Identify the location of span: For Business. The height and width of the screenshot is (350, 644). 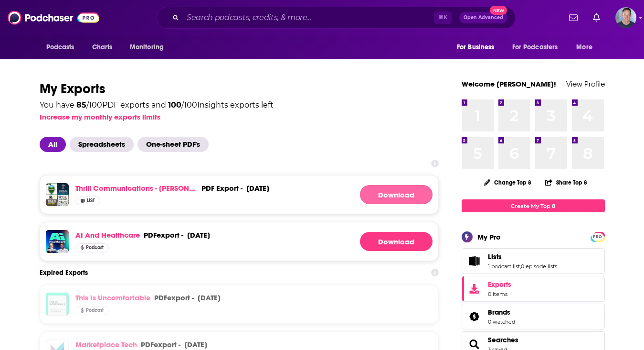
(476, 48).